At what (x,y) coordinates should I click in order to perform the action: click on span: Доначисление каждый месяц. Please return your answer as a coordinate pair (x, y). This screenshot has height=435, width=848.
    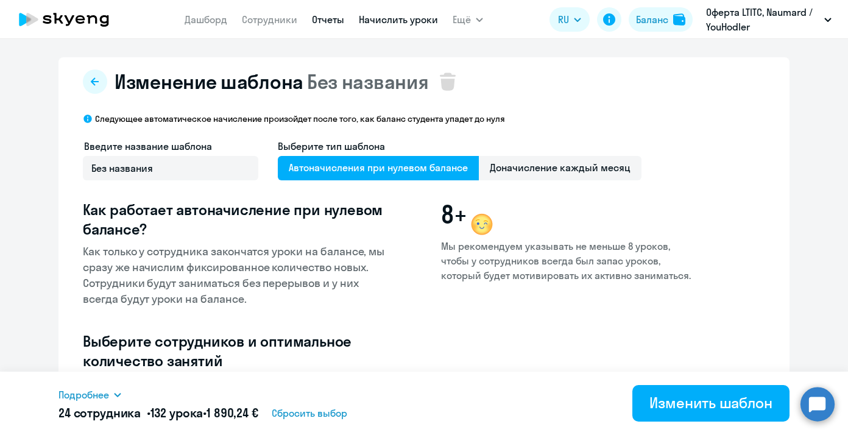
    Looking at the image, I should click on (560, 168).